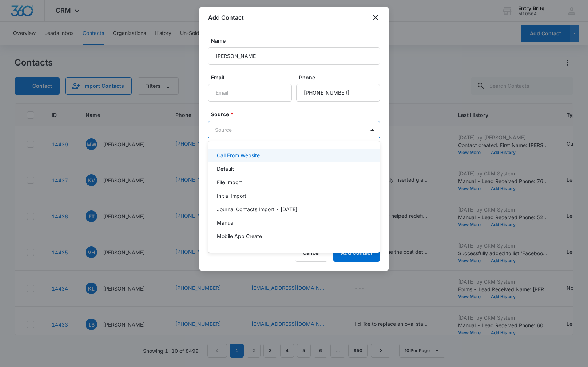 This screenshot has height=367, width=588. I want to click on p: Call From Website, so click(238, 155).